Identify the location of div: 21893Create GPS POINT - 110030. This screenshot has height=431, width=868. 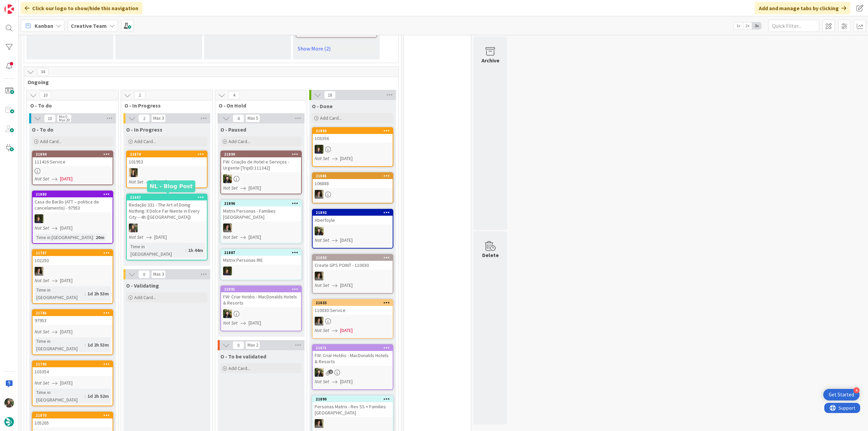
(353, 262).